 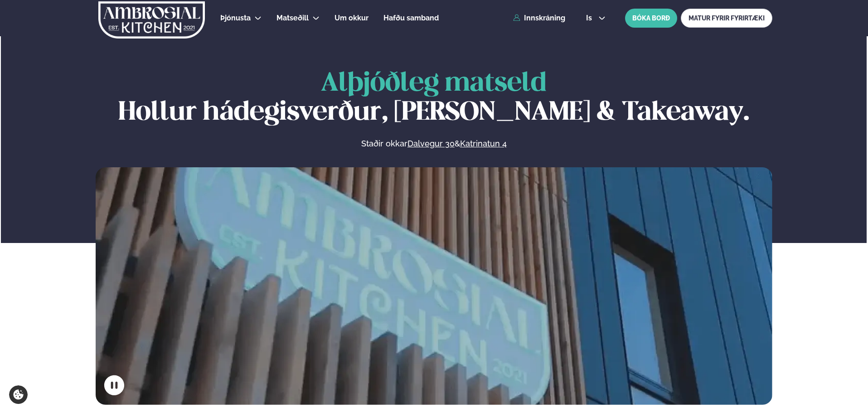 What do you see at coordinates (590, 18) in the screenshot?
I see `span: is` at bounding box center [590, 18].